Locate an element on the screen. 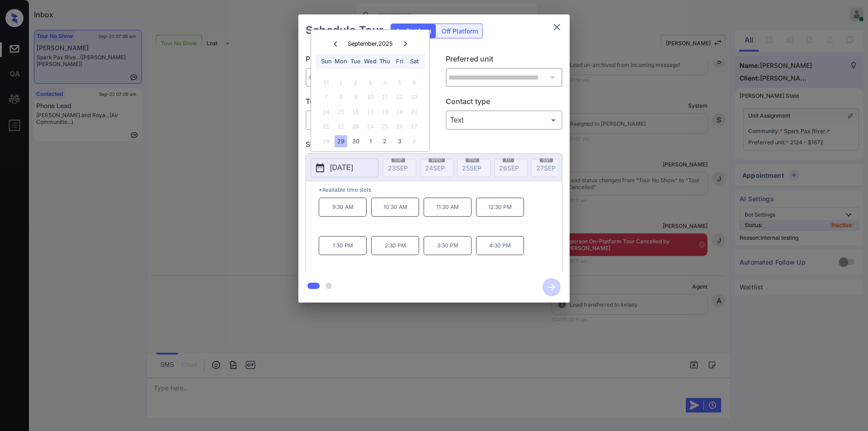 This screenshot has height=431, width=868. div: Text is located at coordinates (504, 120).